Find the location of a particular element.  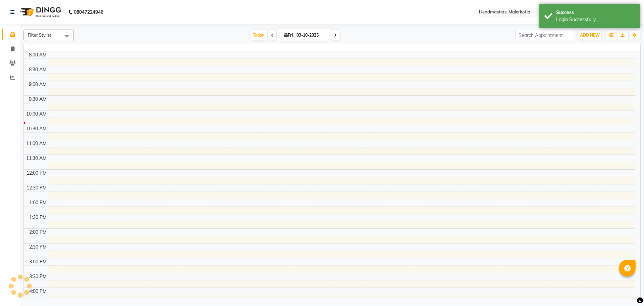

div: 12:30 PM is located at coordinates (36, 188).